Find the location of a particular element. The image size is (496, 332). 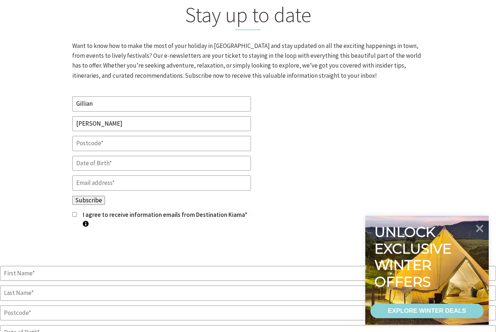

label: I agree to receive information emails from Destination Kiama is located at coordinates (167, 220).